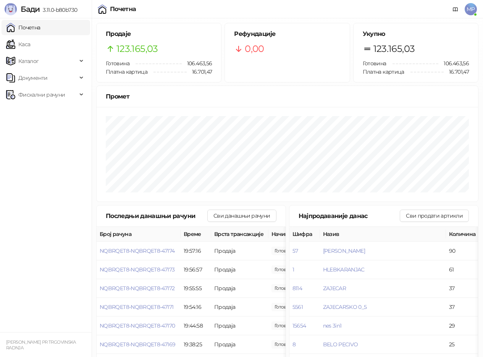 This screenshot has width=483, height=357. I want to click on span: NQBRQET8-NQBRQET8-47171, so click(136, 307).